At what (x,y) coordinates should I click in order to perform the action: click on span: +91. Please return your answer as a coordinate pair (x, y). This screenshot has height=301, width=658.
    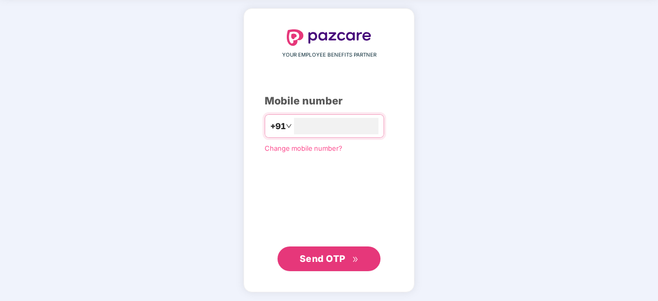
    Looking at the image, I should click on (278, 126).